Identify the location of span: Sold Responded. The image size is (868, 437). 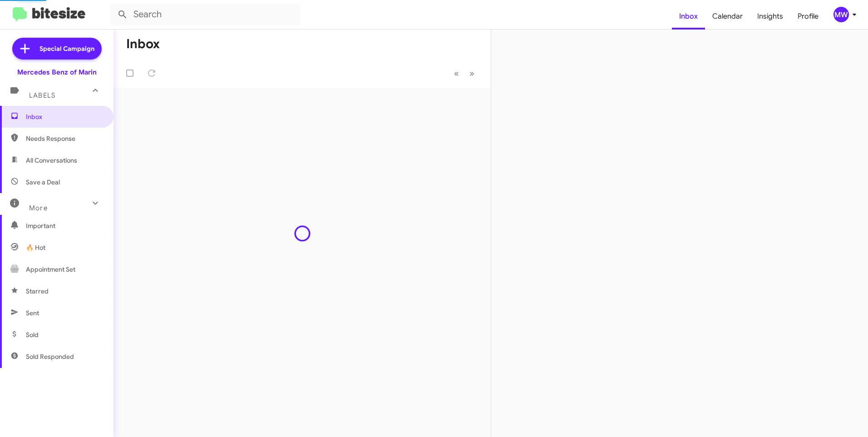
(50, 357).